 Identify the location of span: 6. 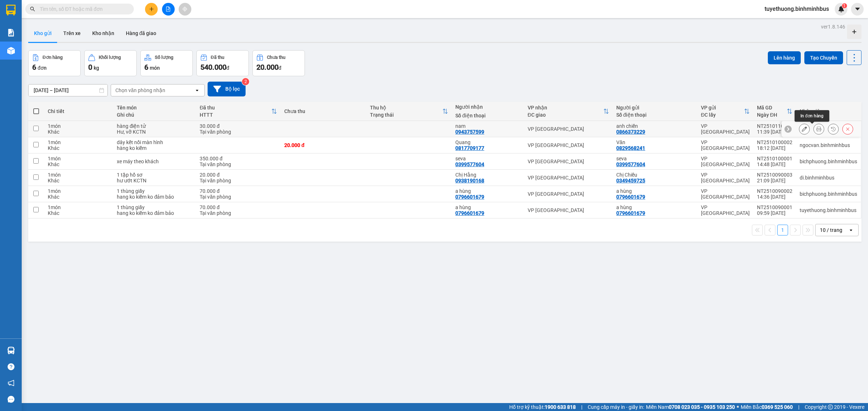
(34, 67).